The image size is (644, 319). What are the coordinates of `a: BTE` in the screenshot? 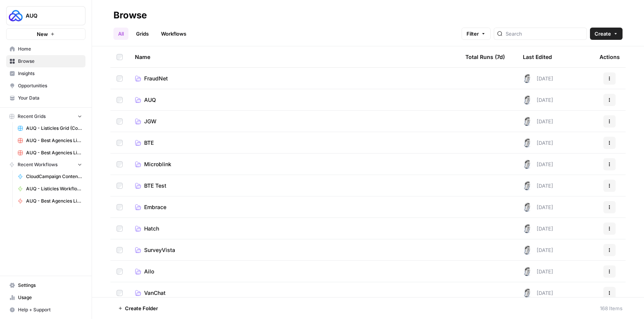 It's located at (294, 143).